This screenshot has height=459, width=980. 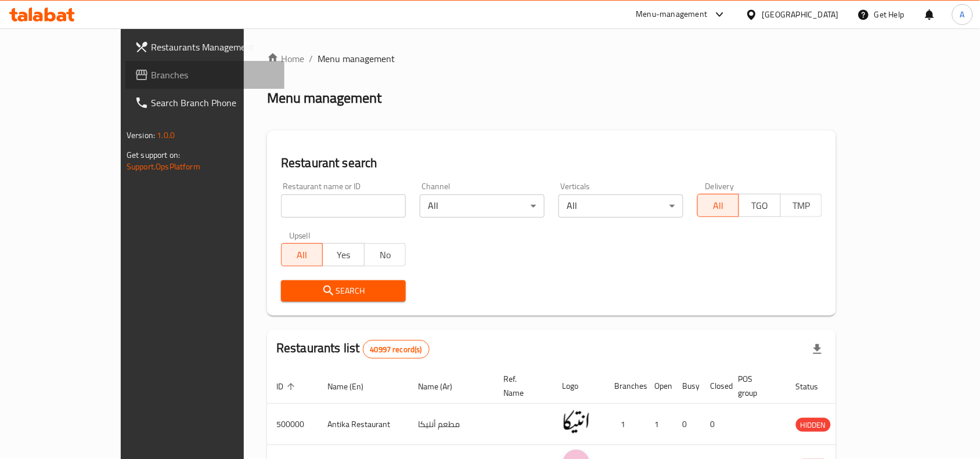 I want to click on a: Branches, so click(x=205, y=75).